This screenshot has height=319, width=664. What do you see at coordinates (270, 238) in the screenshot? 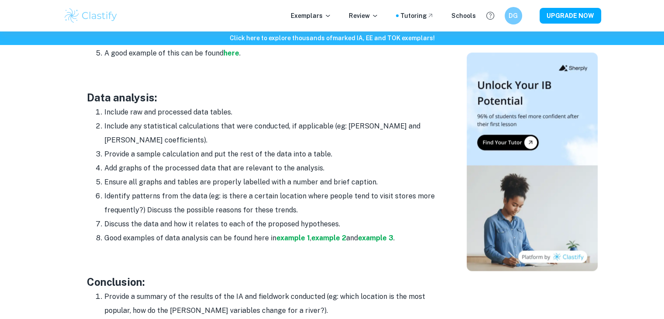
I see `li: Good examples of data analysis can be found here in , and .` at bounding box center [270, 238].